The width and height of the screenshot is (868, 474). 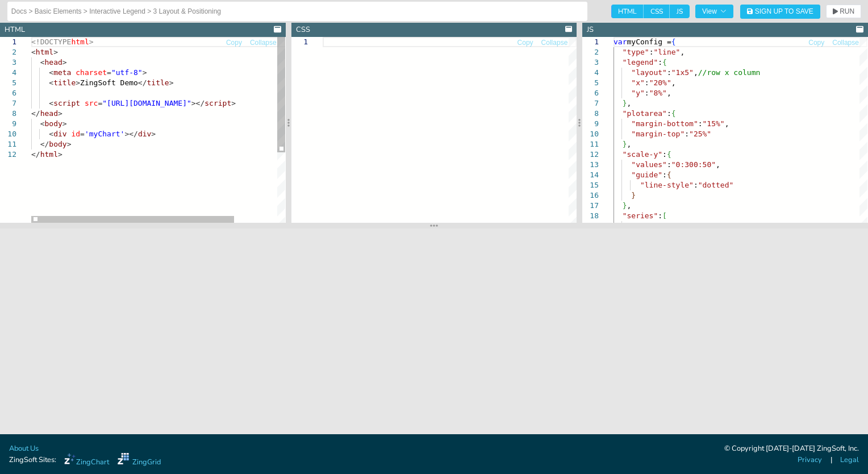 What do you see at coordinates (729, 72) in the screenshot?
I see `span: //row x column` at bounding box center [729, 72].